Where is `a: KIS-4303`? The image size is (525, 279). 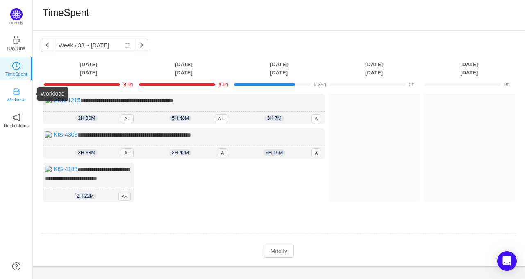 a: KIS-4303 is located at coordinates (66, 135).